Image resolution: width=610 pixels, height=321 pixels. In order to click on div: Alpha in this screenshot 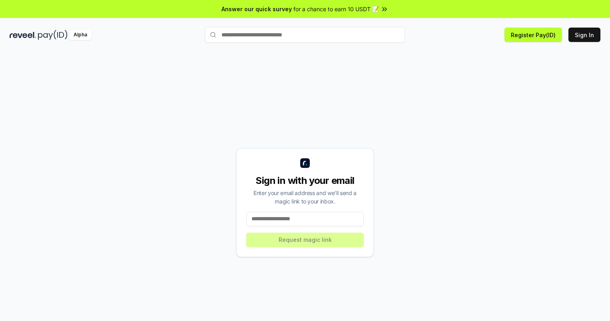, I will do `click(80, 35)`.